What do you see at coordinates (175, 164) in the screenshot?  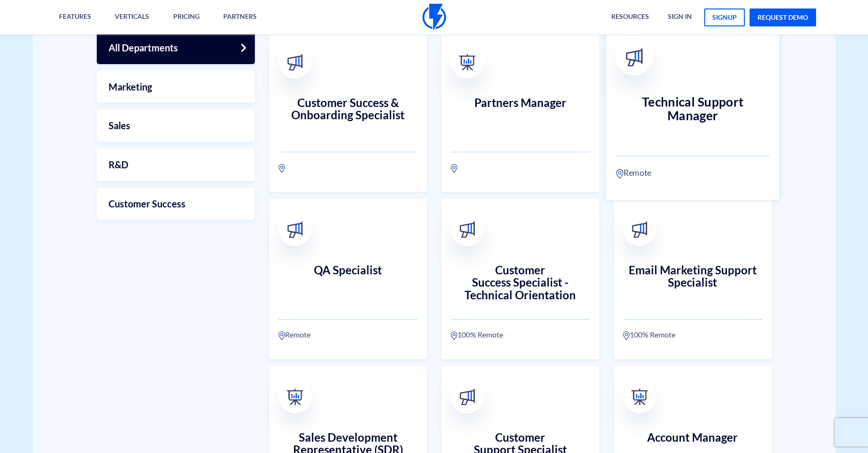 I see `a: R&D` at bounding box center [175, 164].